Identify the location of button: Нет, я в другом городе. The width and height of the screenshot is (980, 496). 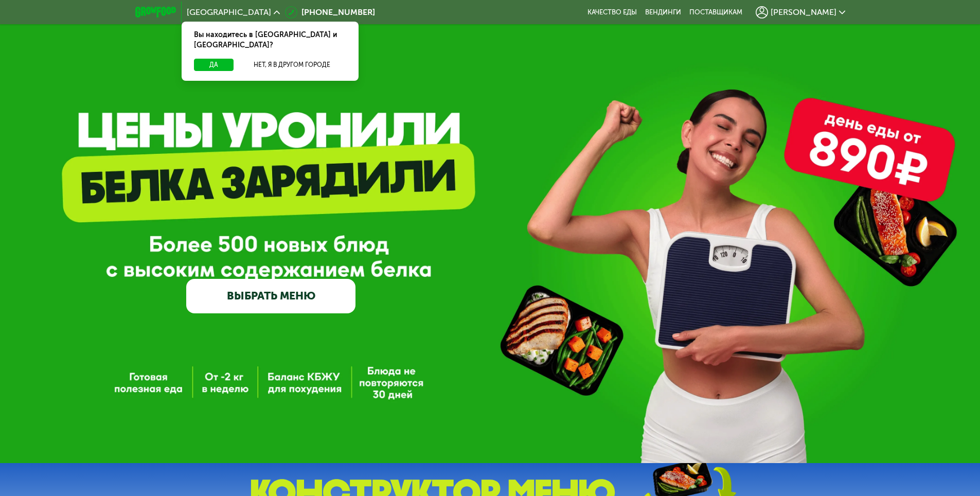
(292, 65).